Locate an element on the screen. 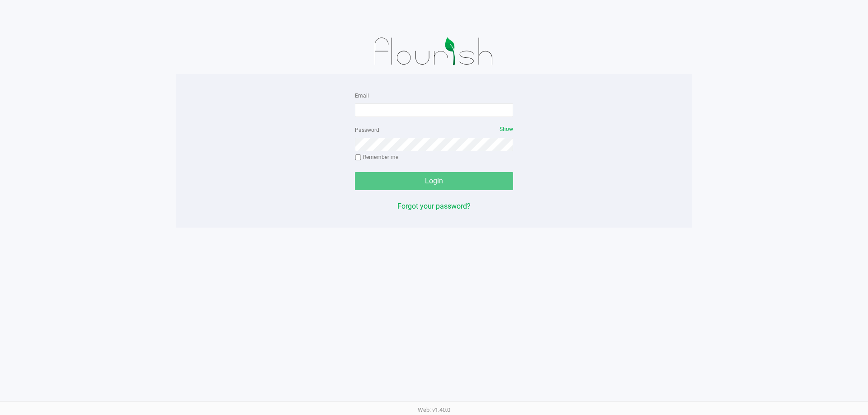  input: Remember me is located at coordinates (358, 157).